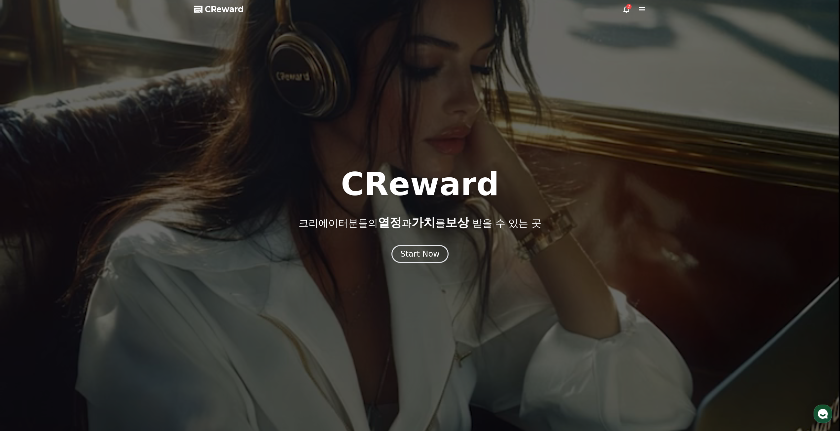 This screenshot has height=431, width=840. I want to click on a: CReward, so click(219, 9).